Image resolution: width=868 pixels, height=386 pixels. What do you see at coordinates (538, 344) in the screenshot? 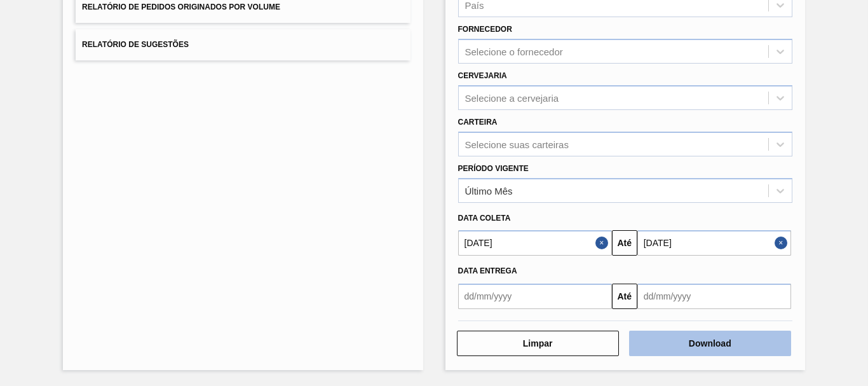
I see `button: Limpar` at bounding box center [538, 344].